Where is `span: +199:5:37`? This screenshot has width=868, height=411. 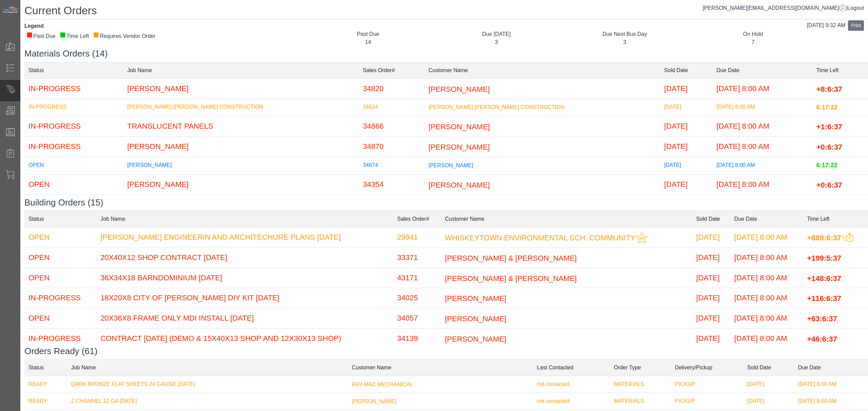 span: +199:5:37 is located at coordinates (824, 258).